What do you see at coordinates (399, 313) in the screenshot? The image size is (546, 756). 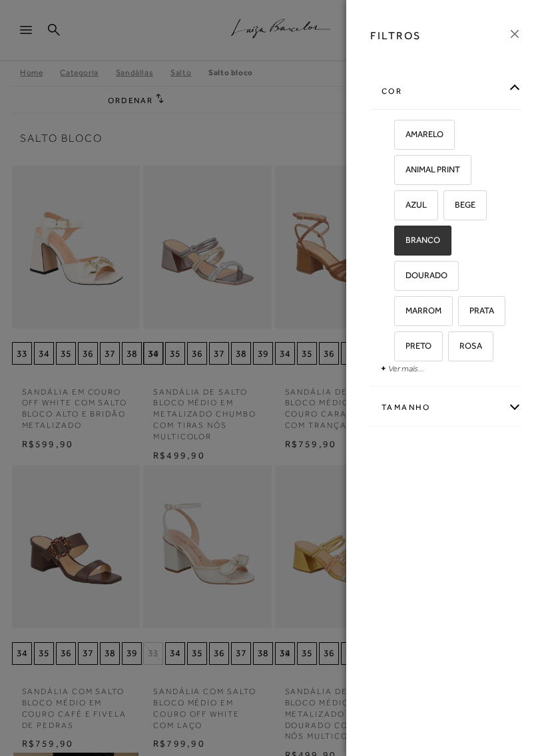 I see `input: MARROM` at bounding box center [399, 313].